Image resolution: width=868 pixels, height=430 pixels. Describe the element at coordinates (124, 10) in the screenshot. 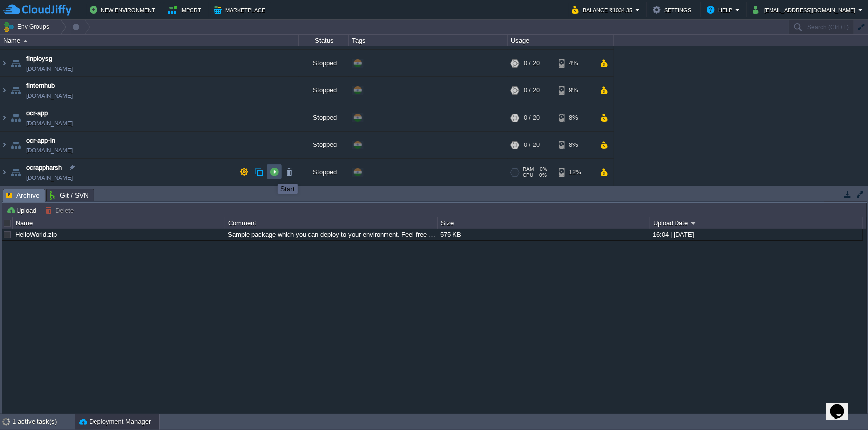

I see `button: New Environment` at that location.